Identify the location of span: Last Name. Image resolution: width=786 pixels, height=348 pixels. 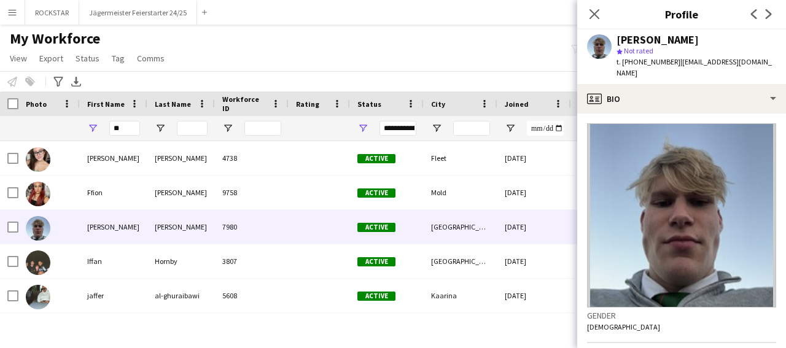
(173, 104).